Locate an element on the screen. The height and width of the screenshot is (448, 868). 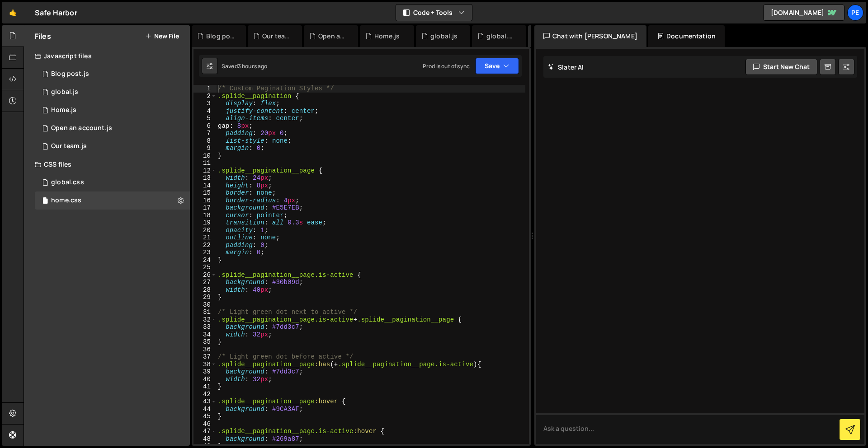
div: 3 is located at coordinates (205, 103).